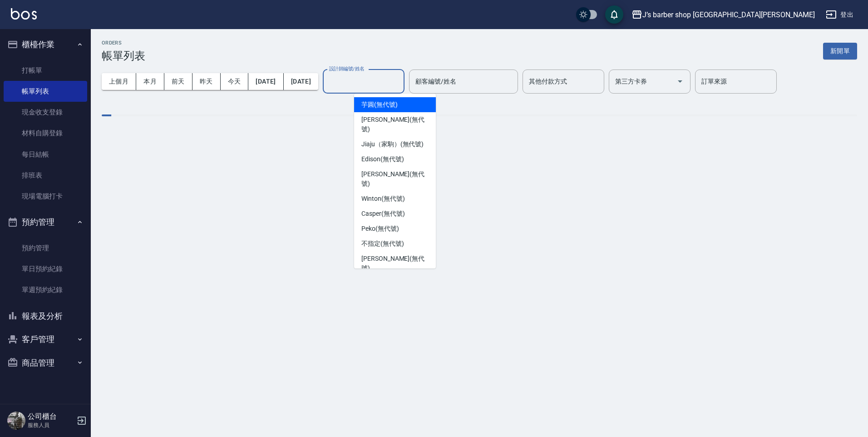  What do you see at coordinates (840, 50) in the screenshot?
I see `a: 新開單` at bounding box center [840, 50].